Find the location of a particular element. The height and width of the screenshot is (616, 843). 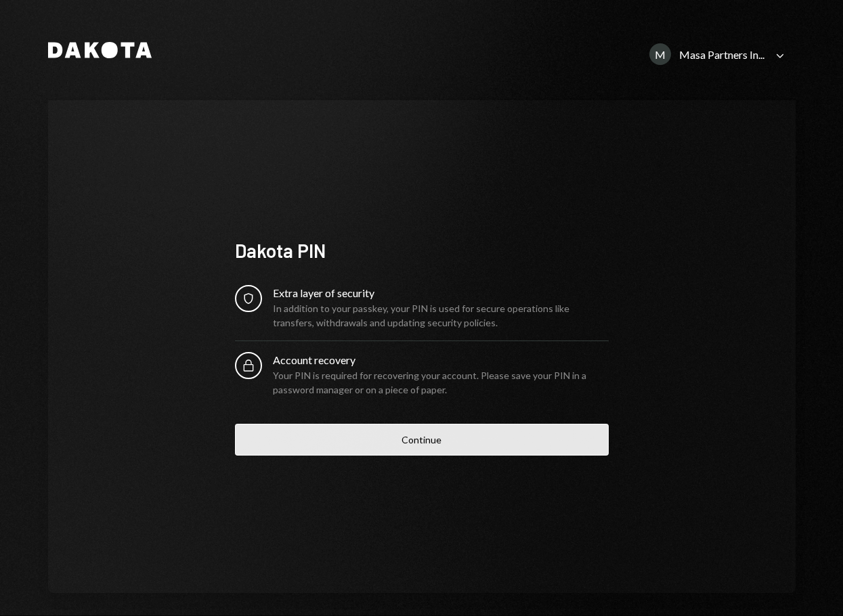

div: Your PIN is required for recovering your account. Please save your PIN in a password manager or o... is located at coordinates (440, 382).